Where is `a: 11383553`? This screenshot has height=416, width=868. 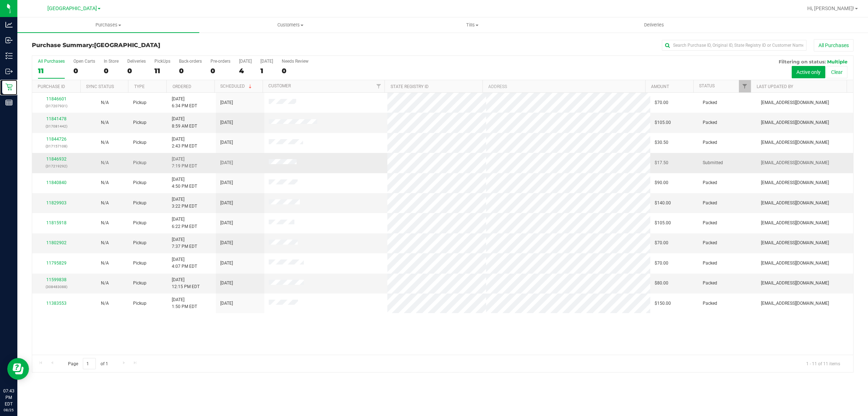 a: 11383553 is located at coordinates (56, 303).